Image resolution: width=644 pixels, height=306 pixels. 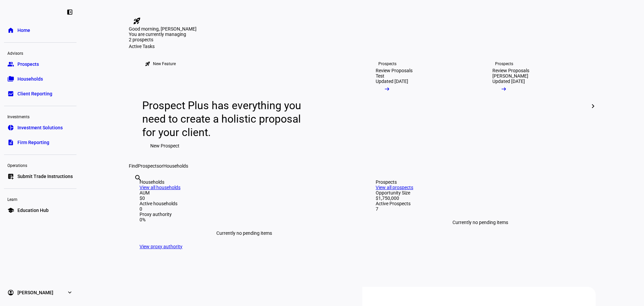 What do you see at coordinates (41, 128) in the screenshot?
I see `a: pie_chartInvestment Solutions` at bounding box center [41, 128].